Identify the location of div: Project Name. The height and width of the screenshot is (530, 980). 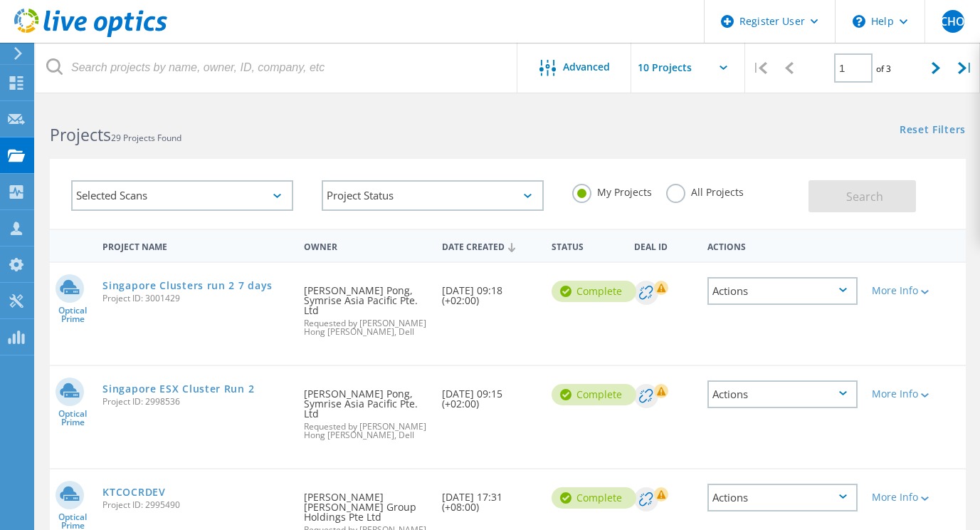
(196, 245).